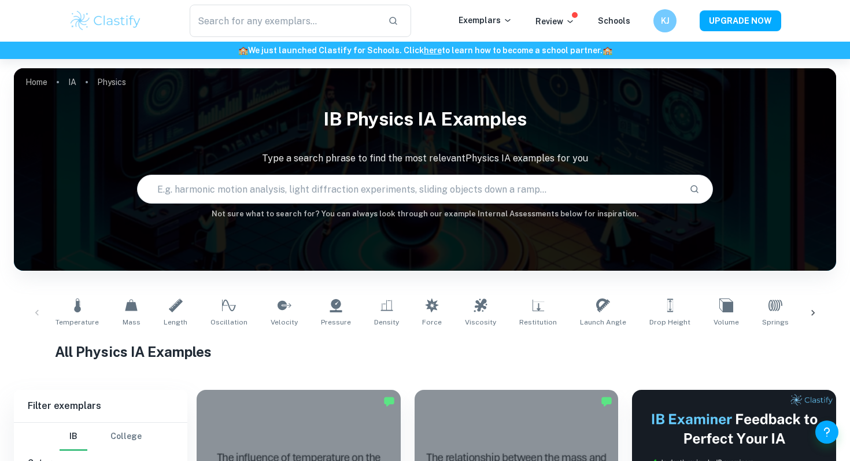  I want to click on p: Exemplars, so click(485, 20).